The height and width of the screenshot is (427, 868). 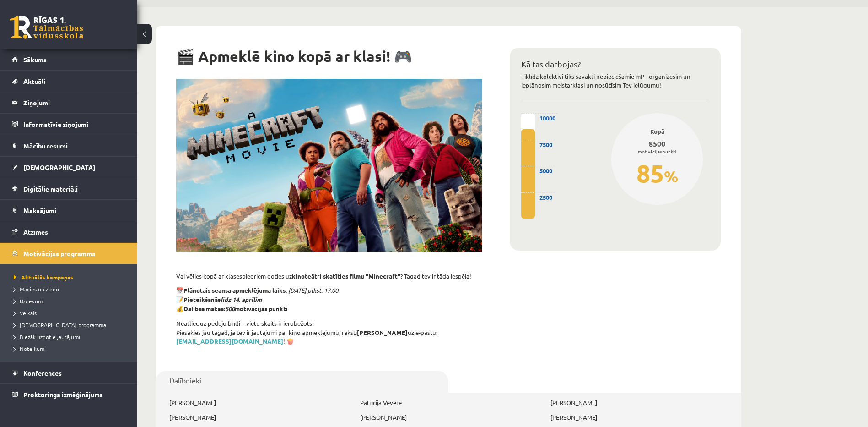 What do you see at coordinates (235, 290) in the screenshot?
I see `strong: Plānotais seansa apmeklējuma laiks:` at bounding box center [235, 290].